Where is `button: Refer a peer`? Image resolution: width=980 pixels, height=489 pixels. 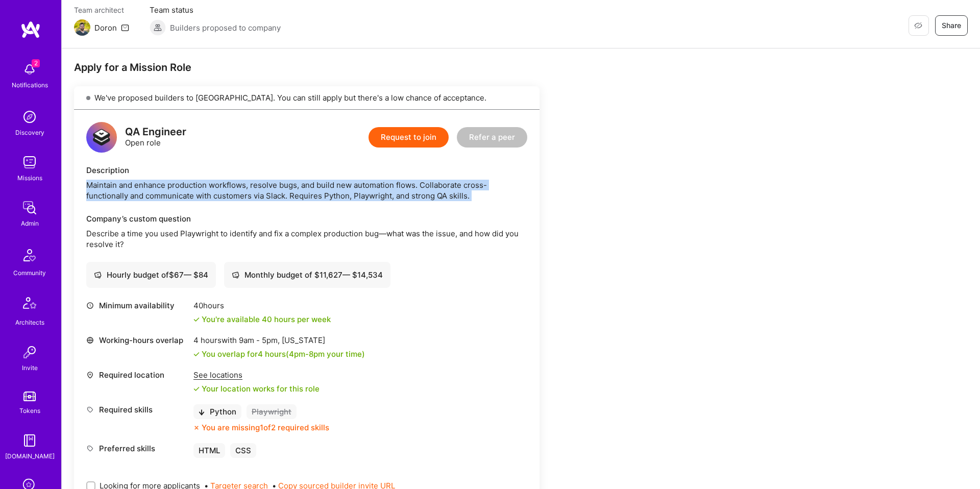 button: Refer a peer is located at coordinates (492, 138).